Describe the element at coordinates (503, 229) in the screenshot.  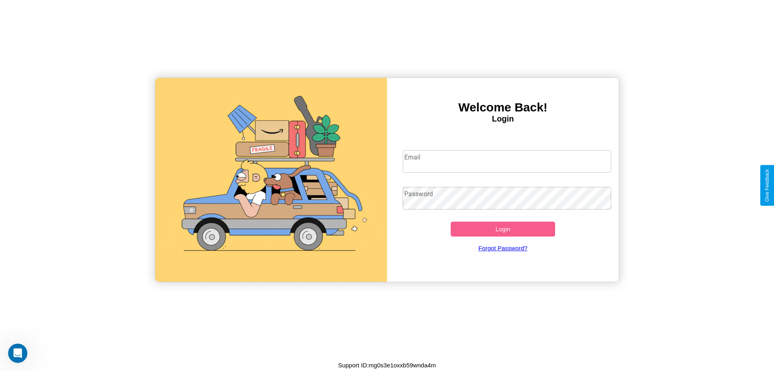
I see `button: Login` at that location.